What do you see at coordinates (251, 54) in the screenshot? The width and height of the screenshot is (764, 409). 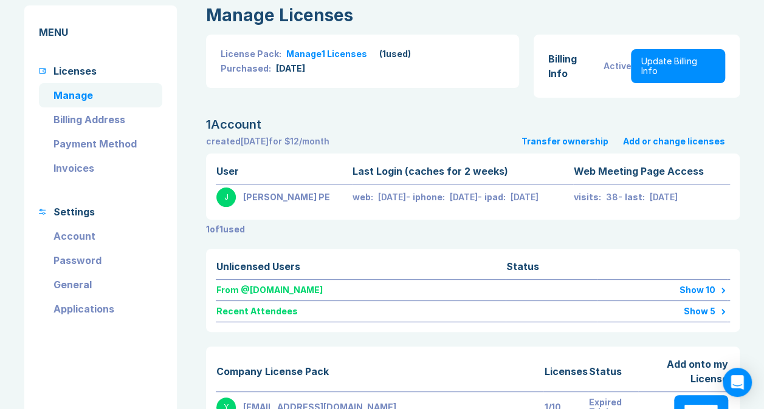 I see `div: License Pack:` at bounding box center [251, 54].